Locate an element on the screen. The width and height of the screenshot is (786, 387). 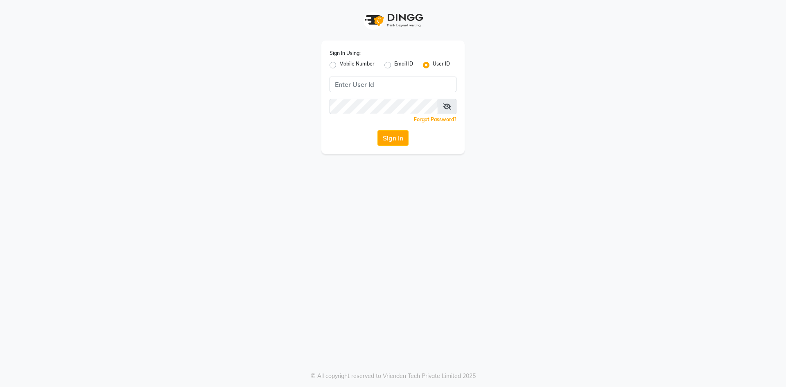
img: logo1.svg is located at coordinates (393, 20).